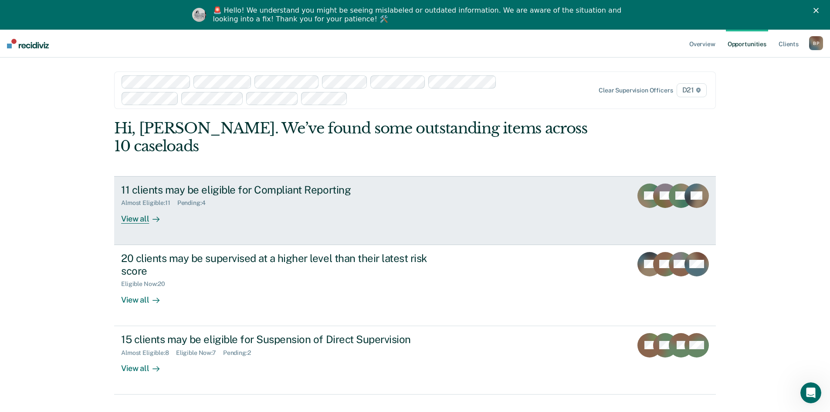 This screenshot has height=412, width=830. What do you see at coordinates (818, 10) in the screenshot?
I see `div: Close` at bounding box center [818, 10].